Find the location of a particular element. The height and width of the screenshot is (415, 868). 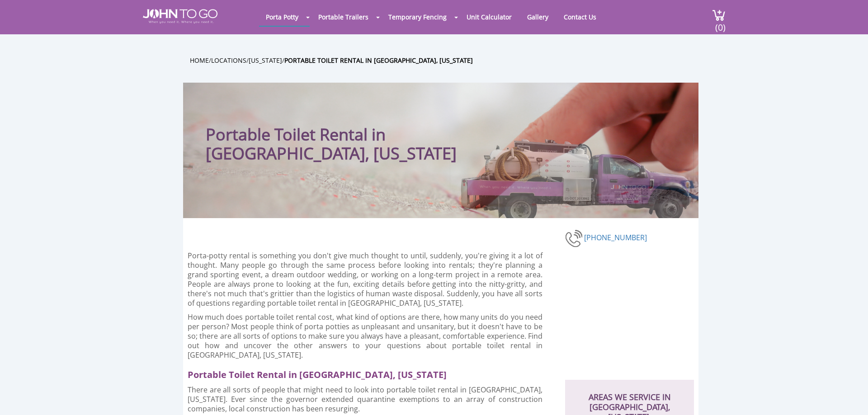

a: Porta Potty is located at coordinates (282, 16).